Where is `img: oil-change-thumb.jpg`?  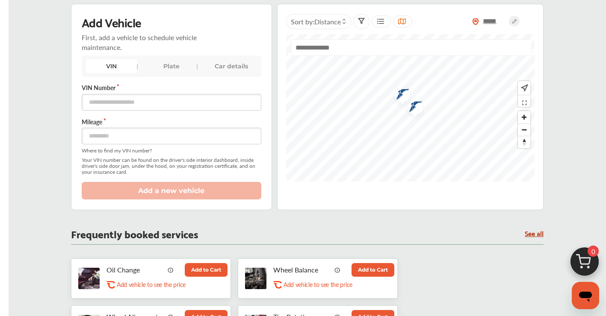 img: oil-change-thumb.jpg is located at coordinates (89, 279).